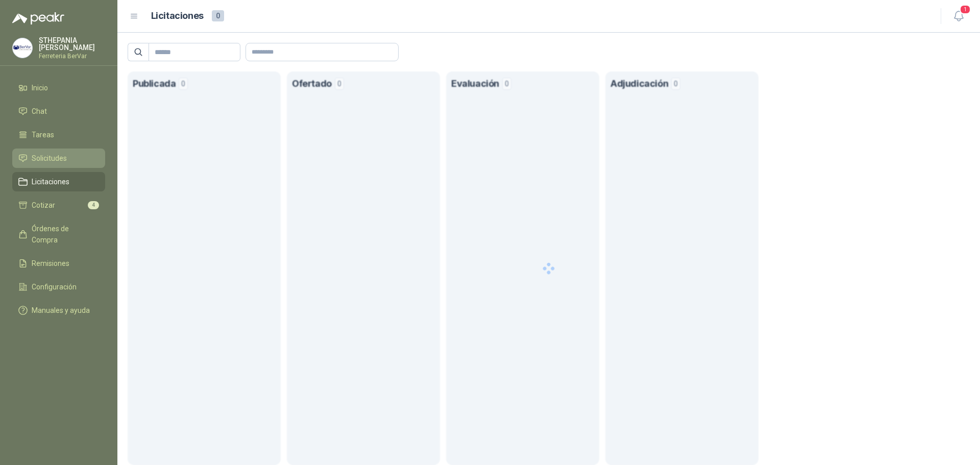 This screenshot has height=465, width=980. Describe the element at coordinates (59, 135) in the screenshot. I see `a: Tareas` at that location.